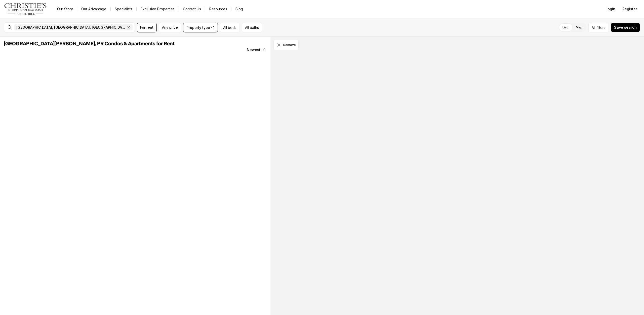  What do you see at coordinates (565, 28) in the screenshot?
I see `label: List` at bounding box center [565, 28].